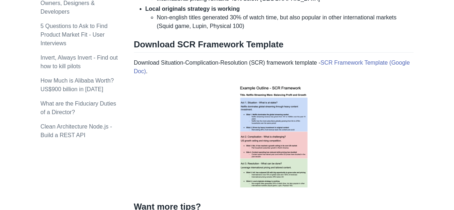  What do you see at coordinates (274, 137) in the screenshot?
I see `img: example scr template` at bounding box center [274, 137].